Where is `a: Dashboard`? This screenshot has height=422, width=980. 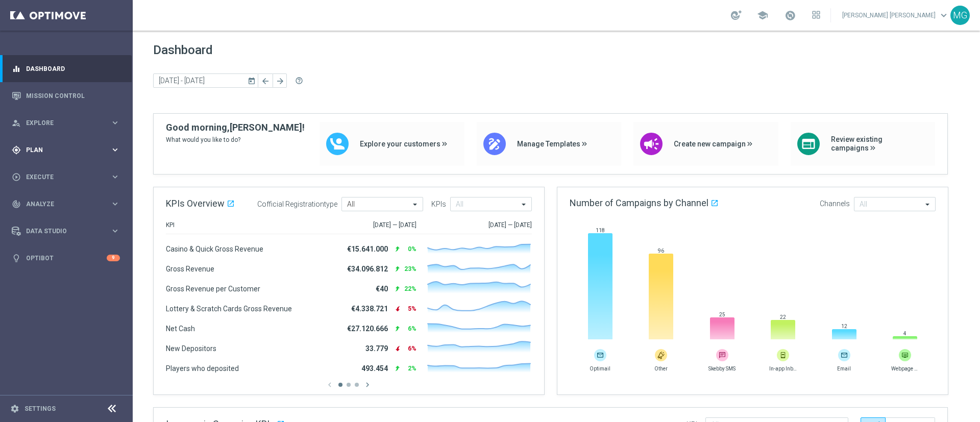
a: Dashboard is located at coordinates (73, 69).